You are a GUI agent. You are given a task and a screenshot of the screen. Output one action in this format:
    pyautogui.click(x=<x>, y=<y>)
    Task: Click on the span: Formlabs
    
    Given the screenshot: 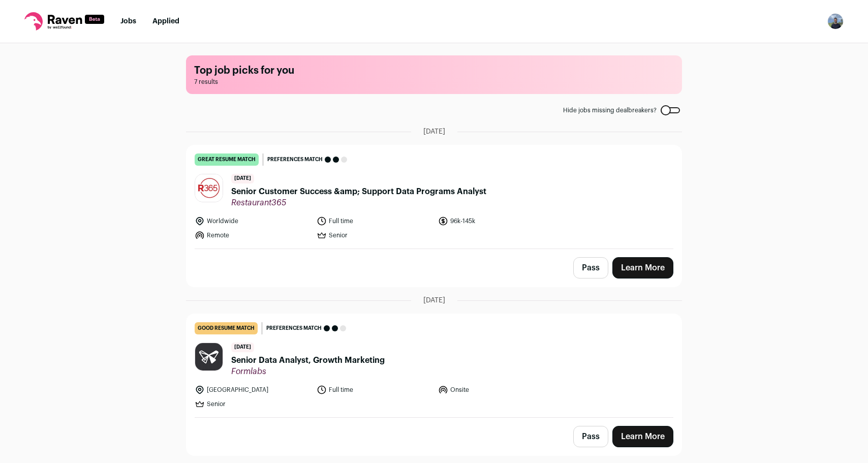 What is the action you would take?
    pyautogui.click(x=308, y=371)
    